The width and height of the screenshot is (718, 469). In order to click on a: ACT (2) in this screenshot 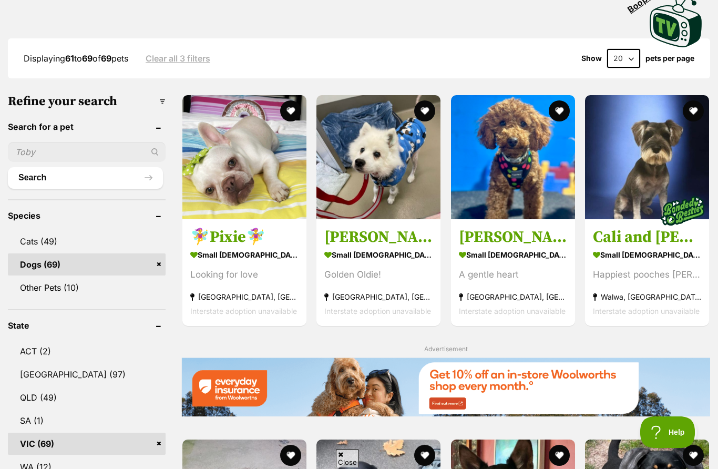, I will do `click(87, 351)`.